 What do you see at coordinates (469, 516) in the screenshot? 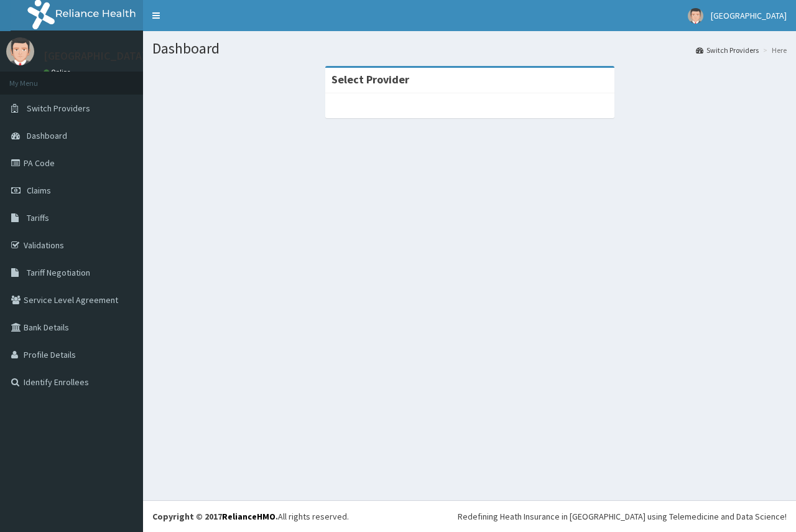
I see `footer: All rights reserved.` at bounding box center [469, 516].